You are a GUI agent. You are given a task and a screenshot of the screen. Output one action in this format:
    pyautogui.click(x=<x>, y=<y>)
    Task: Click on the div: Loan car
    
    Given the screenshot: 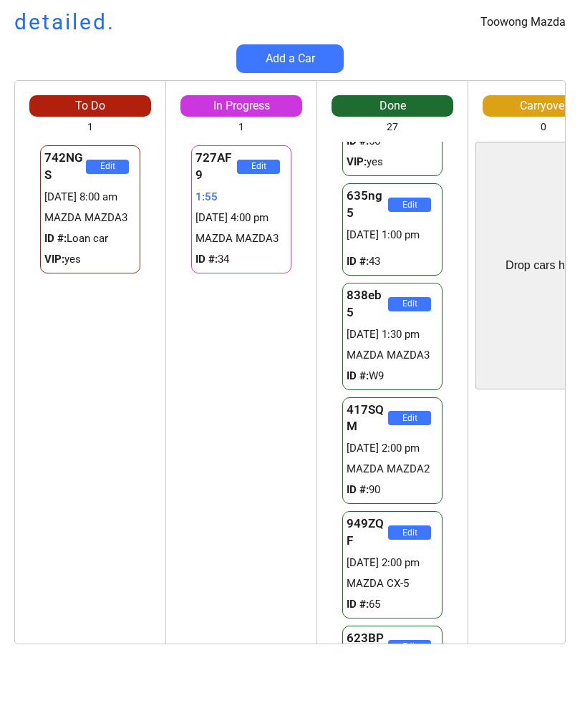 What is the action you would take?
    pyautogui.click(x=90, y=238)
    